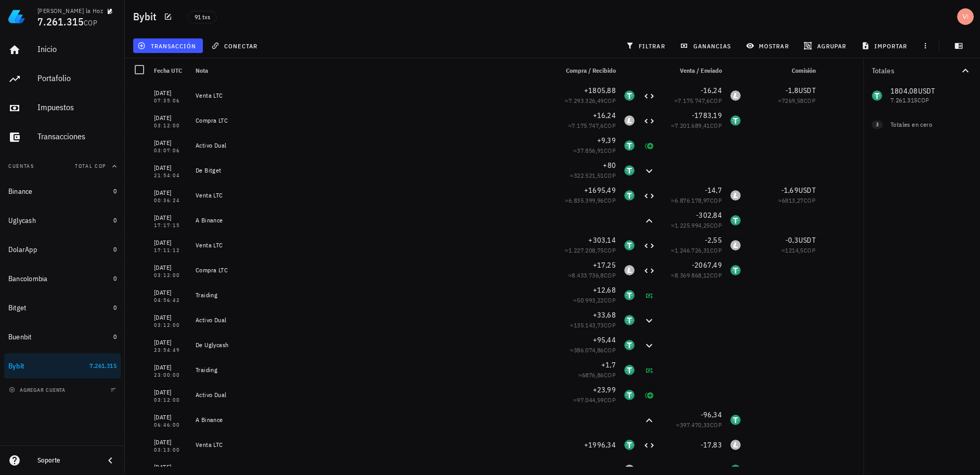 Image resolution: width=980 pixels, height=475 pixels. I want to click on span: +33,68, so click(604, 315).